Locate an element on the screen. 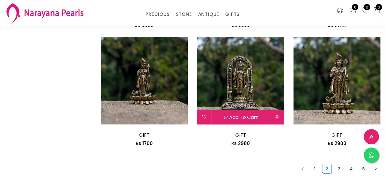  a: STONE is located at coordinates (184, 14).